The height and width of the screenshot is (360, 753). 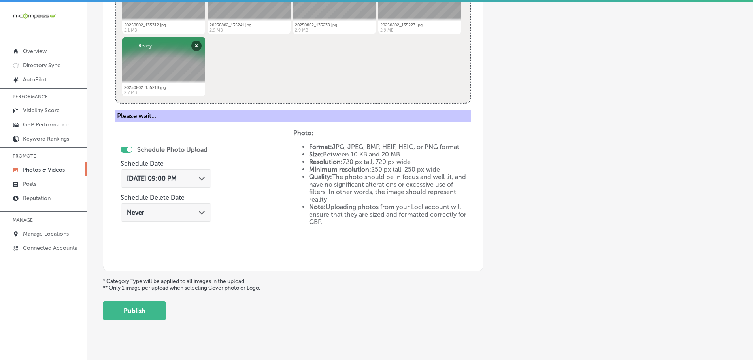 I want to click on strong: Photo:, so click(x=303, y=133).